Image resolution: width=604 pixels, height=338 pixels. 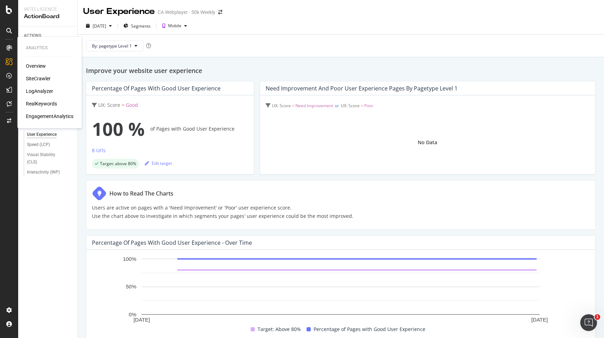 What do you see at coordinates (48, 16) in the screenshot?
I see `div: ActionBoard` at bounding box center [48, 16].